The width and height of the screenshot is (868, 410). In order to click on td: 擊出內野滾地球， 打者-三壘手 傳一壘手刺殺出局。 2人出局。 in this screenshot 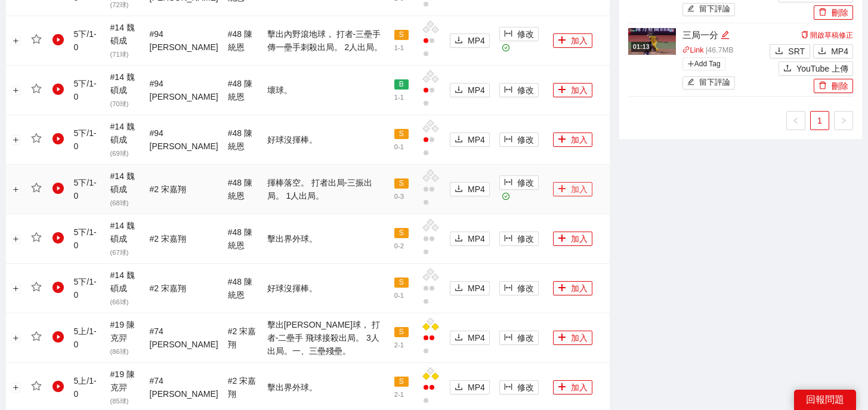, I will do `click(325, 41)`.